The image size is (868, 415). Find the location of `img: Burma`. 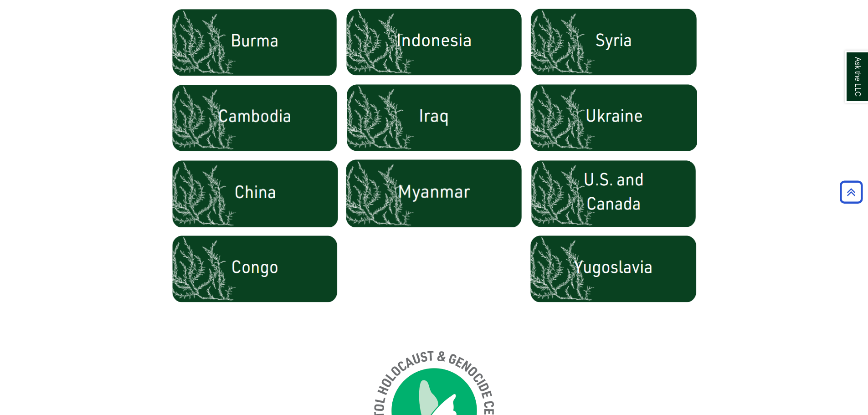

img: Burma is located at coordinates (255, 42).